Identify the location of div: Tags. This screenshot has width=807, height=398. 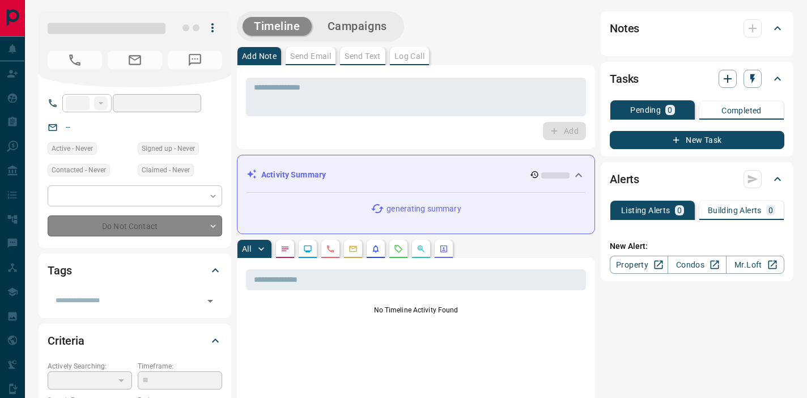
(135, 270).